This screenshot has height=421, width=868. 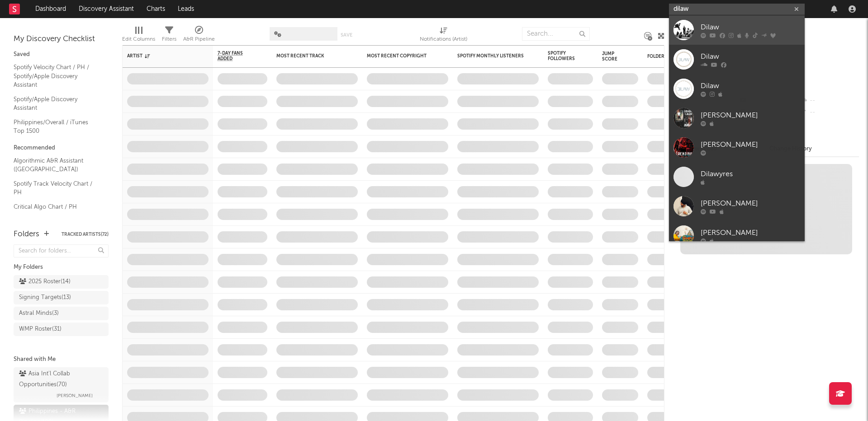 I want to click on div: Saved, so click(x=61, y=54).